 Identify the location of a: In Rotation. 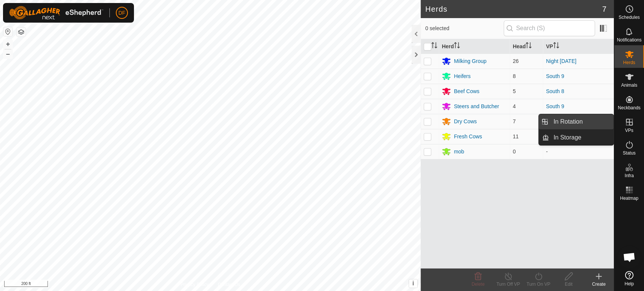
(581, 122).